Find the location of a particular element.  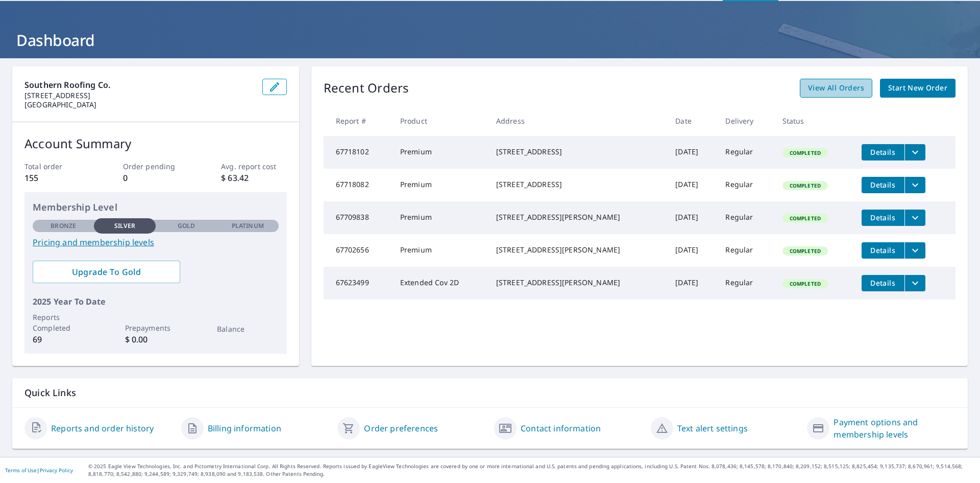

a: Terms of Use is located at coordinates (21, 470).